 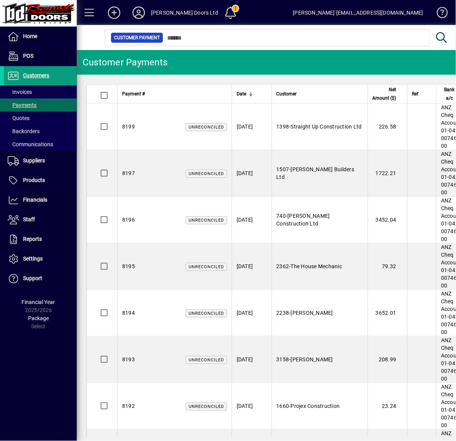 I want to click on span: Reports, so click(x=32, y=239).